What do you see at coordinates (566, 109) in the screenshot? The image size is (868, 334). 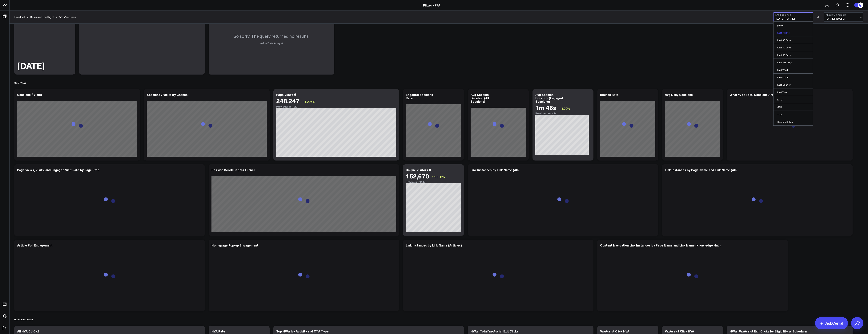 I see `span: 4.09%` at bounding box center [566, 109].